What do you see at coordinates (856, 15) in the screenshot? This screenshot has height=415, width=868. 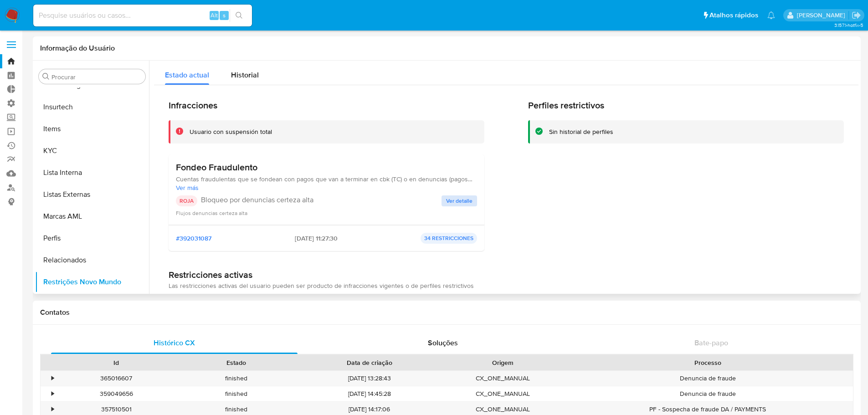 I see `a: Sair` at bounding box center [856, 15].